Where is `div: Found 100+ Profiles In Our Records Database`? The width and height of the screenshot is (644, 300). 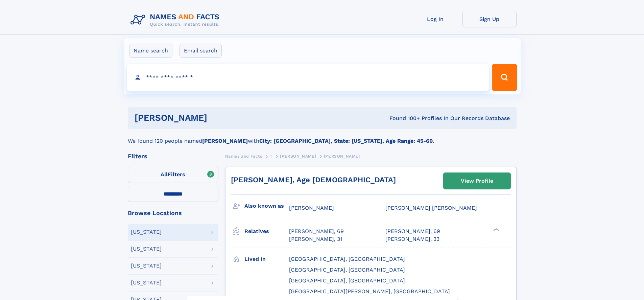
div: Found 100+ Profiles In Our Records Database is located at coordinates (404, 118).